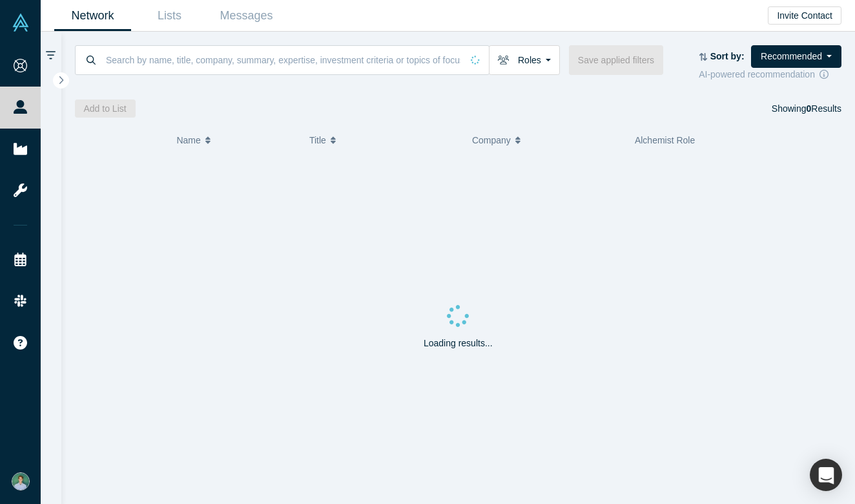  I want to click on button: Invite Contact, so click(805, 16).